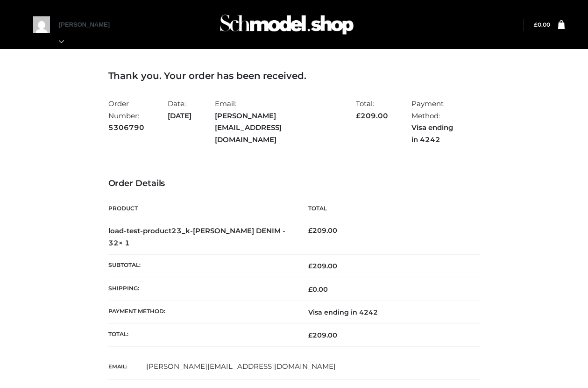  Describe the element at coordinates (295, 184) in the screenshot. I see `h3: Order Details` at that location.